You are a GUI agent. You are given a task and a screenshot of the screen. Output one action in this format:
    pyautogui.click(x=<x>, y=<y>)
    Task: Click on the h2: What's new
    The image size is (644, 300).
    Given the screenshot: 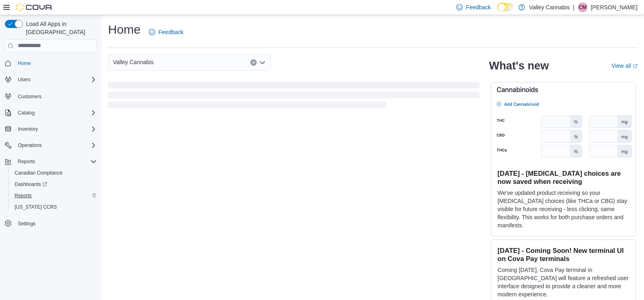 What is the action you would take?
    pyautogui.click(x=519, y=66)
    